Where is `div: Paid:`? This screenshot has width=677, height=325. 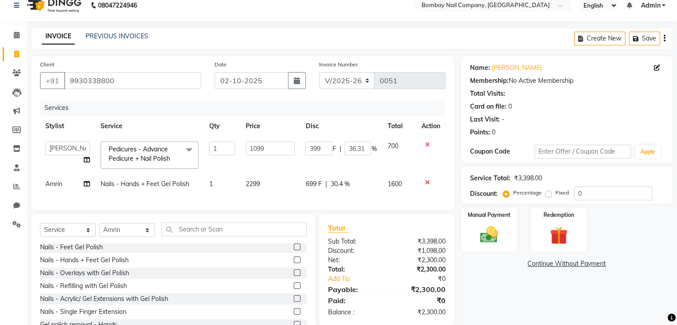 div: Paid: is located at coordinates (354, 300).